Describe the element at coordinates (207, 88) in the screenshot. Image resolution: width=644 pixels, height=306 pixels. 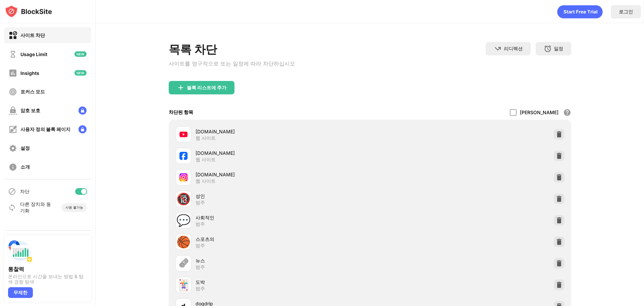
I see `div: 블록 리스트에 추가` at that location.